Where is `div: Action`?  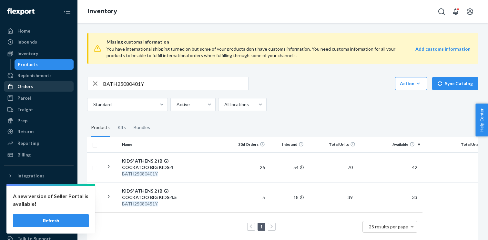 div: Action is located at coordinates (411, 84).